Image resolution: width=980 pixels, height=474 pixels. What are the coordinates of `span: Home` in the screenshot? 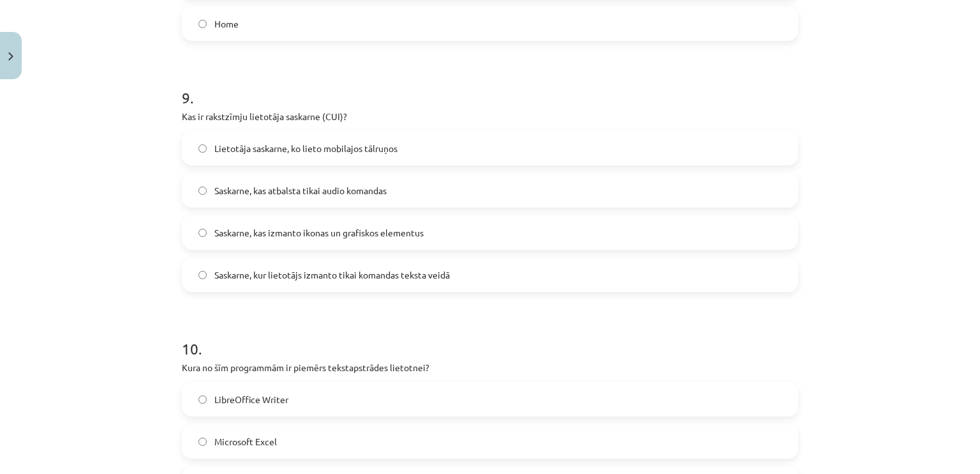 It's located at (226, 23).